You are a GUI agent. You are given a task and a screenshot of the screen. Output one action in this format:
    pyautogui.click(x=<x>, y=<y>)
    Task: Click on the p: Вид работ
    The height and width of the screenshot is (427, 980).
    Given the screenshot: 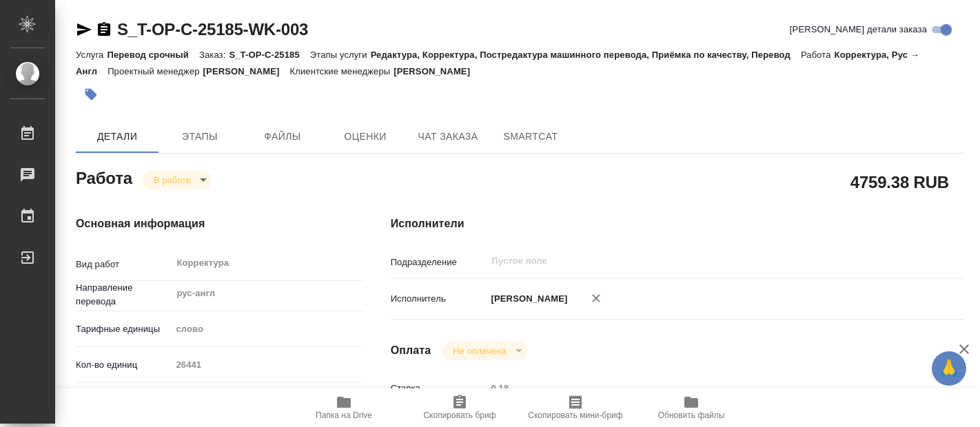 What is the action you would take?
    pyautogui.click(x=123, y=265)
    